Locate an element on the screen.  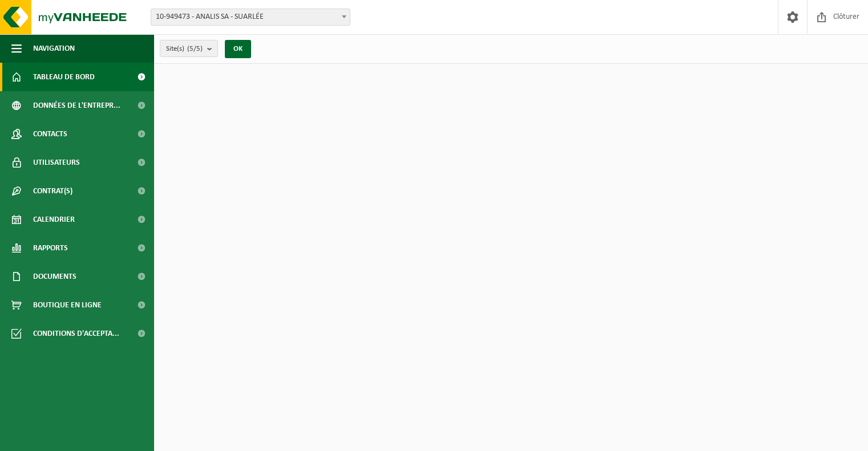
span: Tableau de bord is located at coordinates (64, 77).